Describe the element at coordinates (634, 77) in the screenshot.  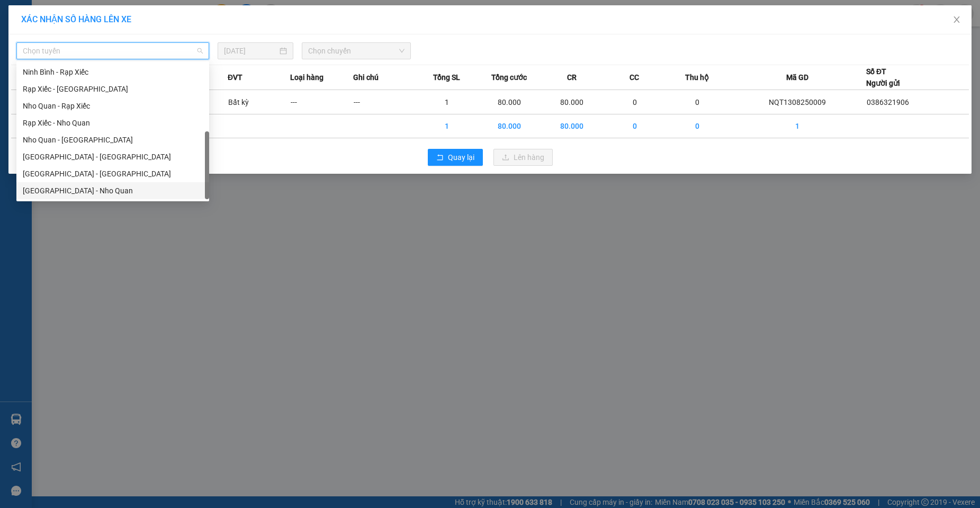
I see `span: CC` at that location.